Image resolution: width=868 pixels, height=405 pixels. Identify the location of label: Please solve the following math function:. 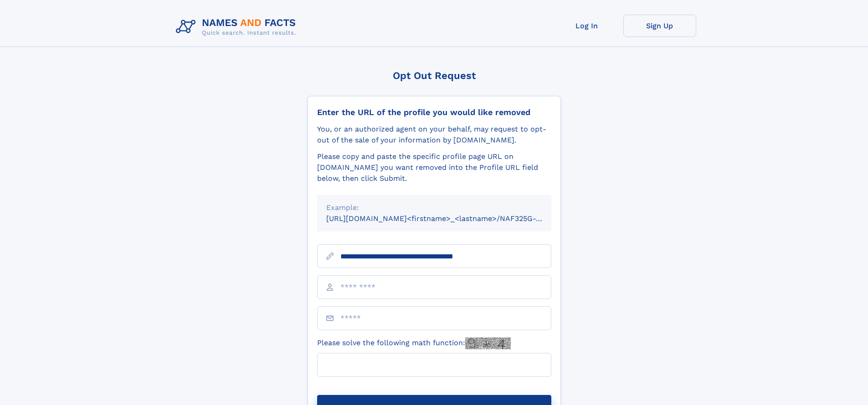
(414, 343).